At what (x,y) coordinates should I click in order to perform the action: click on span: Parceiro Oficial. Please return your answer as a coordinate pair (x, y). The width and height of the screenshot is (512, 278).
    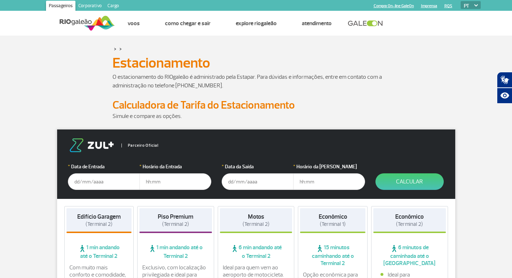
    Looking at the image, I should click on (140, 145).